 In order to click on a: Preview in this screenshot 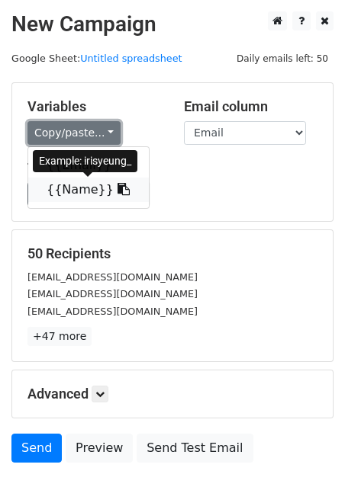, I will do `click(99, 449)`.